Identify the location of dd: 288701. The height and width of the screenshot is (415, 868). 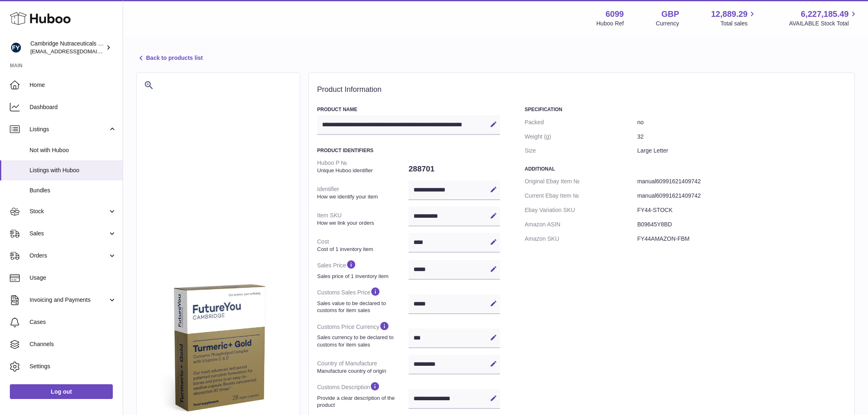
(455, 169).